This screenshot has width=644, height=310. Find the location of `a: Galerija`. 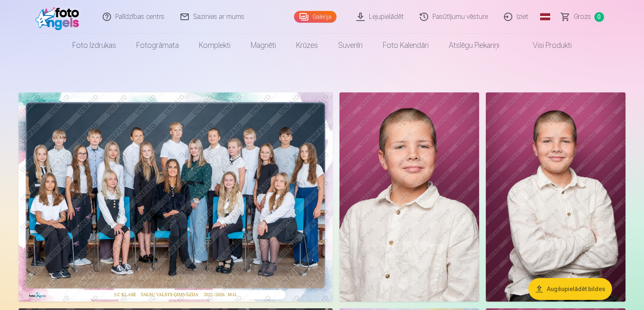

a: Galerija is located at coordinates (315, 17).